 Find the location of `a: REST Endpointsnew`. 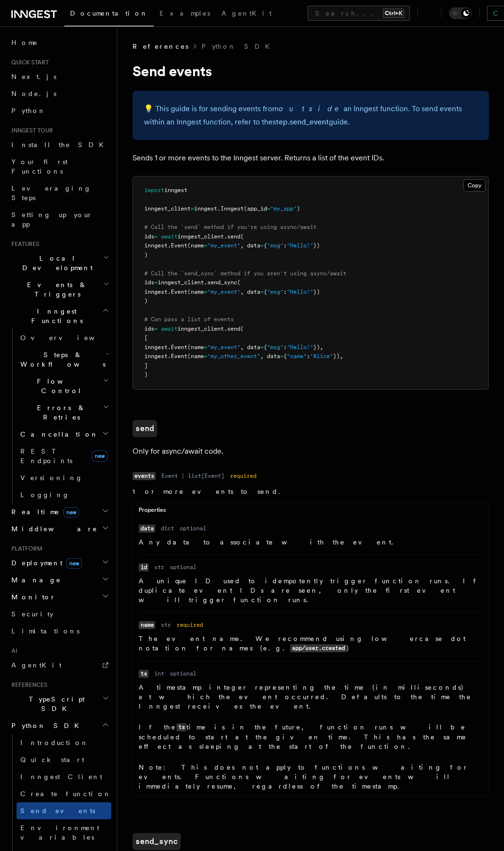

a: REST Endpointsnew is located at coordinates (64, 456).